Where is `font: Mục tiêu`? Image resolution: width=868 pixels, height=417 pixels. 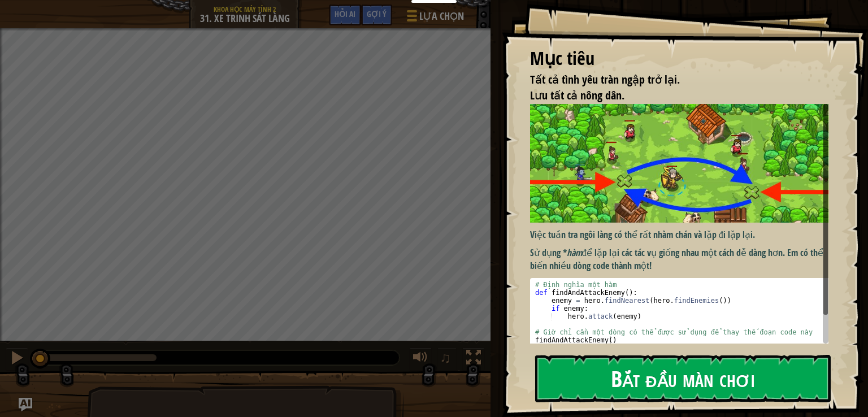
font: Mục tiêu is located at coordinates (562, 58).